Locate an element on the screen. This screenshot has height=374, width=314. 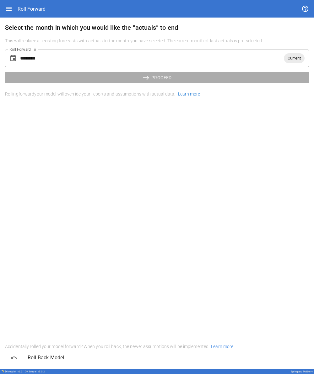
button: PROCEED is located at coordinates (157, 78).